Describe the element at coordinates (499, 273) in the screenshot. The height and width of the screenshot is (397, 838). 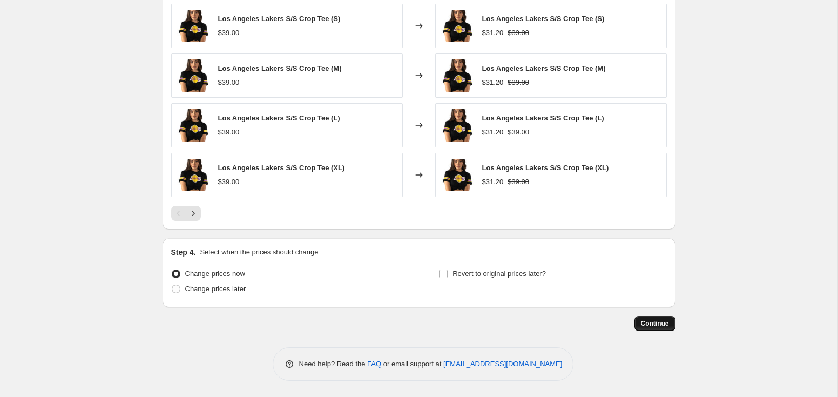
I see `span: Revert to original prices later?` at that location.